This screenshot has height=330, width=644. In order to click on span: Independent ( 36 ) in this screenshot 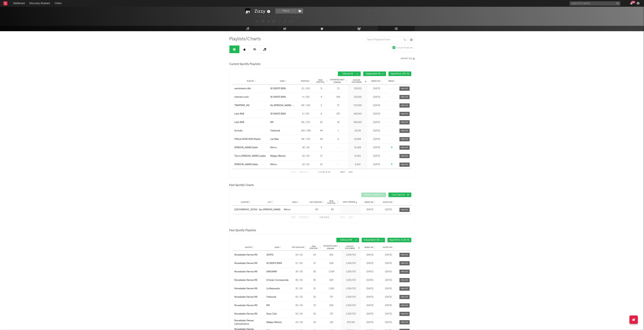, I will do `click(372, 240)`.